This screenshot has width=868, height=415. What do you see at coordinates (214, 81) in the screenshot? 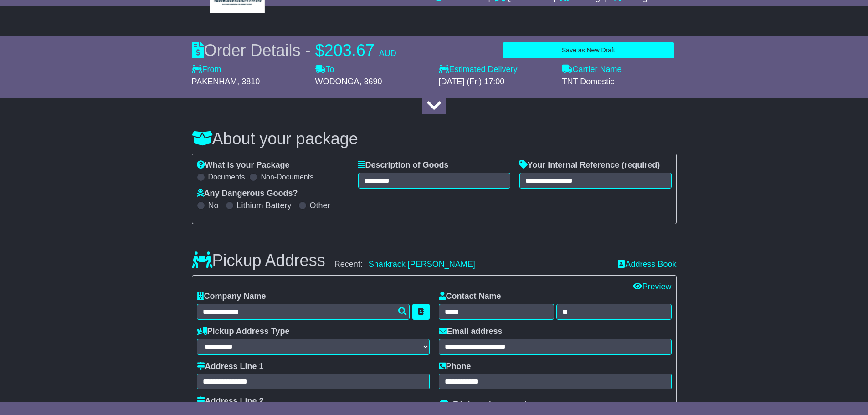
I see `span: PAKENHAM` at bounding box center [214, 81].